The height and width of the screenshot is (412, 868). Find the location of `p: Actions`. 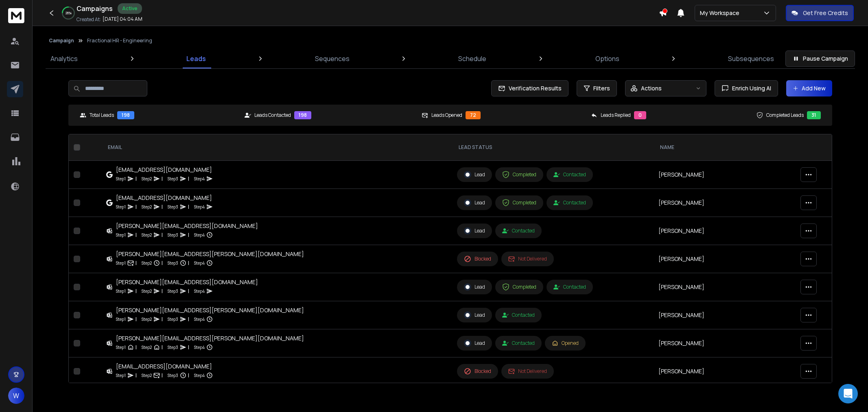

p: Actions is located at coordinates (651, 88).